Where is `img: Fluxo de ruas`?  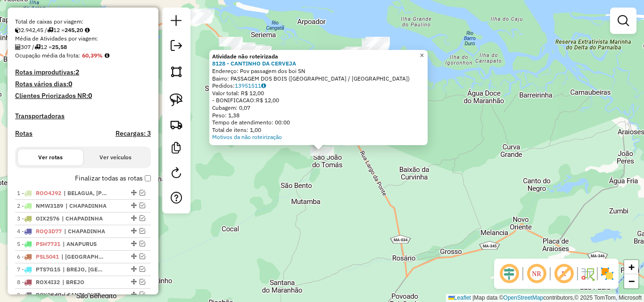
img: Fluxo de ruas is located at coordinates (588, 274).